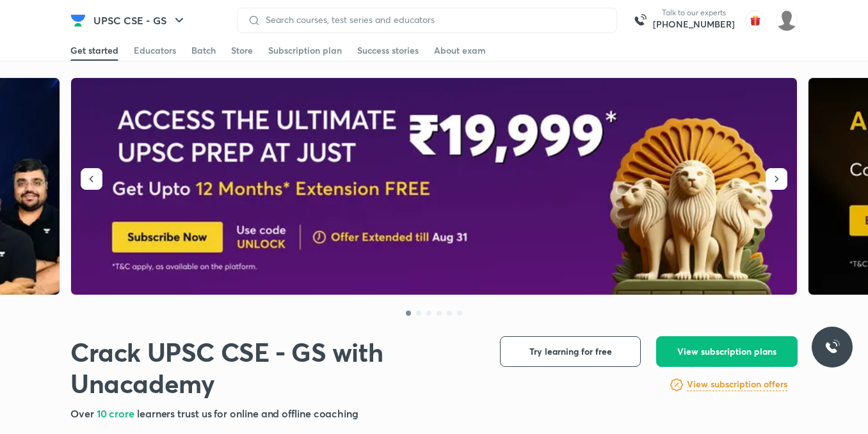  What do you see at coordinates (155, 51) in the screenshot?
I see `div: Educators` at bounding box center [155, 51].